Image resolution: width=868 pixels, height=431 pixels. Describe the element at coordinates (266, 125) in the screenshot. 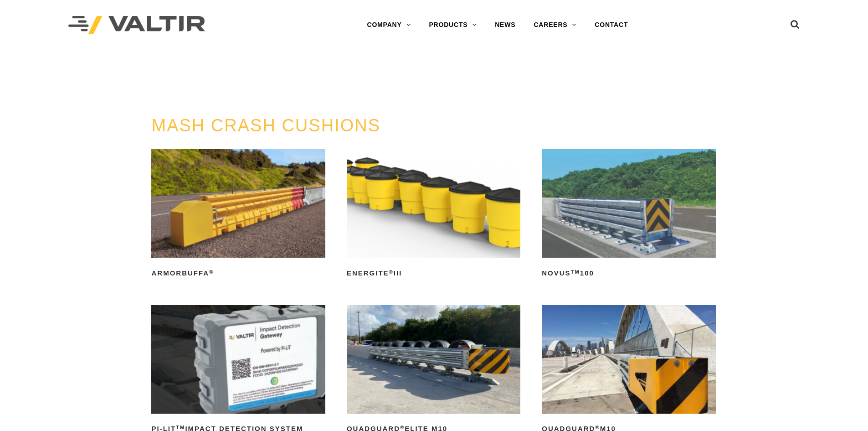

I see `a: MASH CRASH CUSHIONS` at that location.